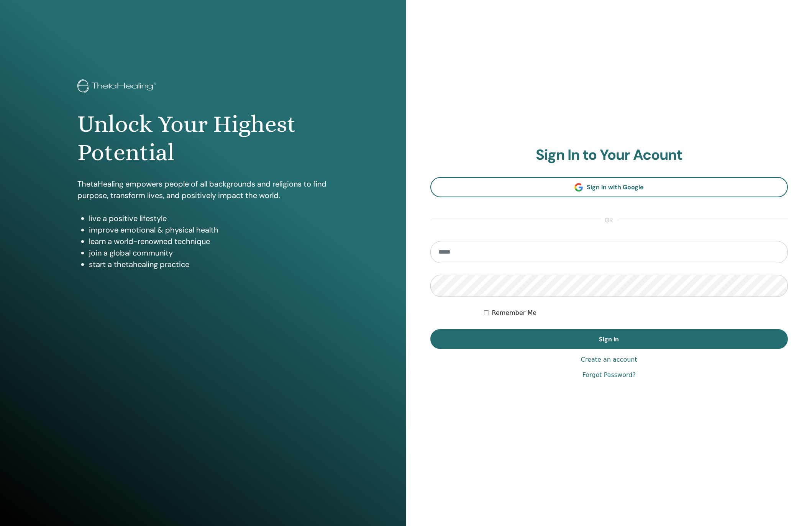 The width and height of the screenshot is (812, 526). I want to click on span: Sign In, so click(609, 340).